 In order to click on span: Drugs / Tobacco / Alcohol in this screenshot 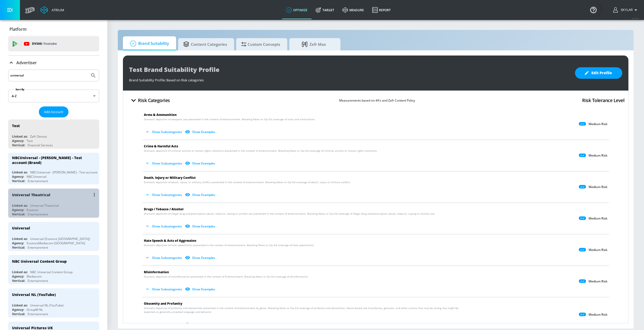, I will do `click(163, 209)`.